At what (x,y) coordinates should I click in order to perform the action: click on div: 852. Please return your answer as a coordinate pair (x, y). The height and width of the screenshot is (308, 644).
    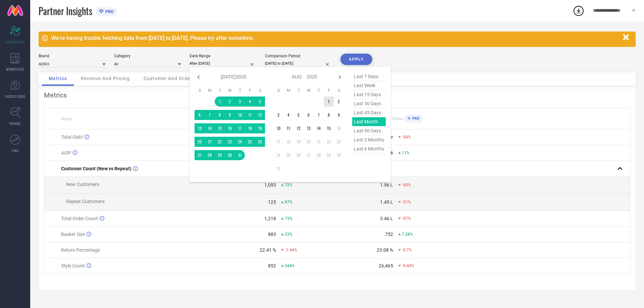
    Looking at the image, I should click on (272, 266).